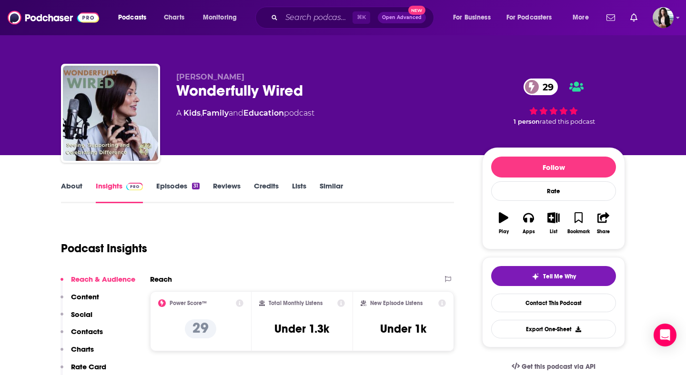  What do you see at coordinates (578, 232) in the screenshot?
I see `div: Bookmark` at bounding box center [578, 232].